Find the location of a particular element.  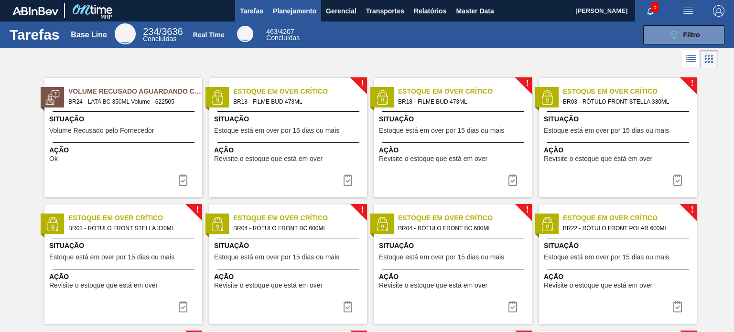

span: 5 is located at coordinates (655, 7).